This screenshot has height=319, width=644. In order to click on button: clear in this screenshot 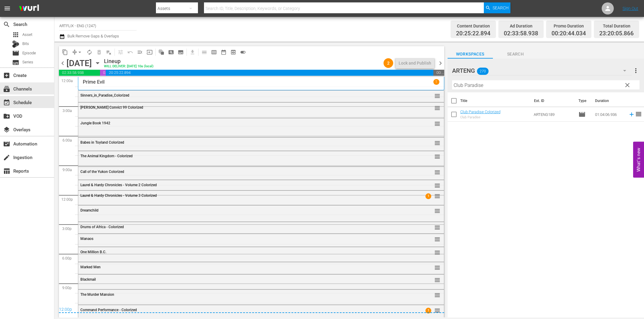, I will do `click(627, 85)`.